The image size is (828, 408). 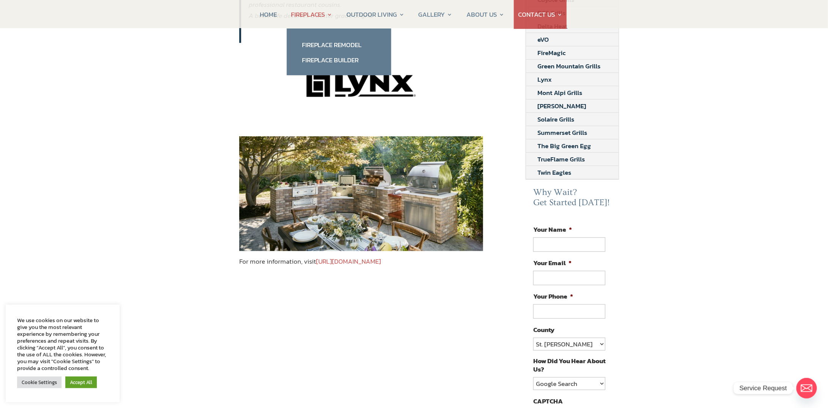 What do you see at coordinates (545, 79) in the screenshot?
I see `a: Lynx` at bounding box center [545, 79].